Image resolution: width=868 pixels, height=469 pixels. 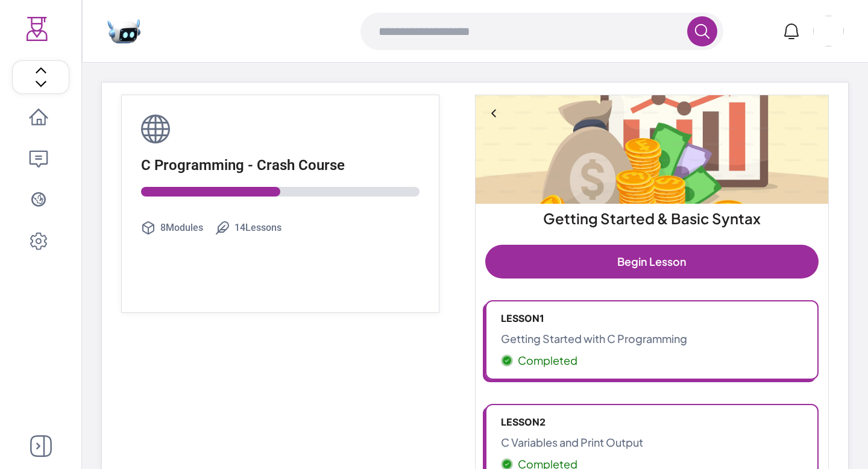 What do you see at coordinates (37, 29) in the screenshot?
I see `img: Logo` at bounding box center [37, 29].